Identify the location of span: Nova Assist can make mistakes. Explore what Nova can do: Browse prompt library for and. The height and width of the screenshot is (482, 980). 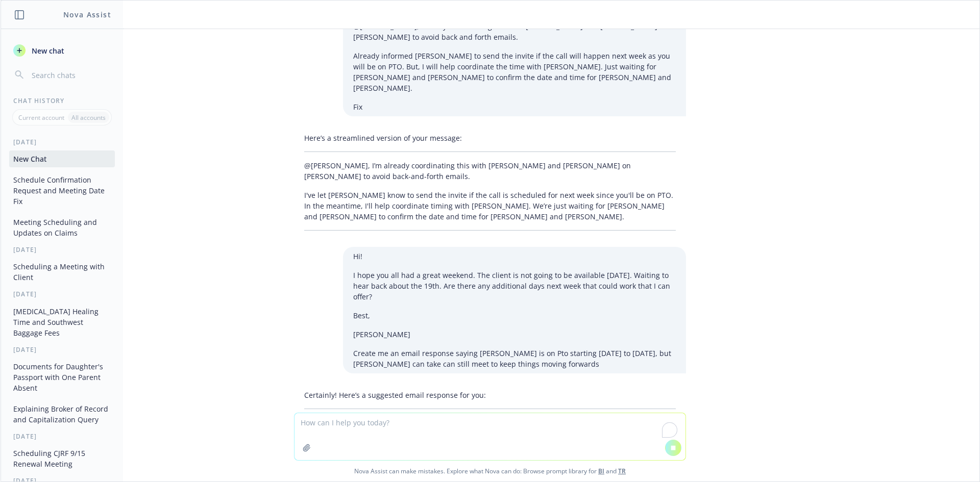
(490, 471).